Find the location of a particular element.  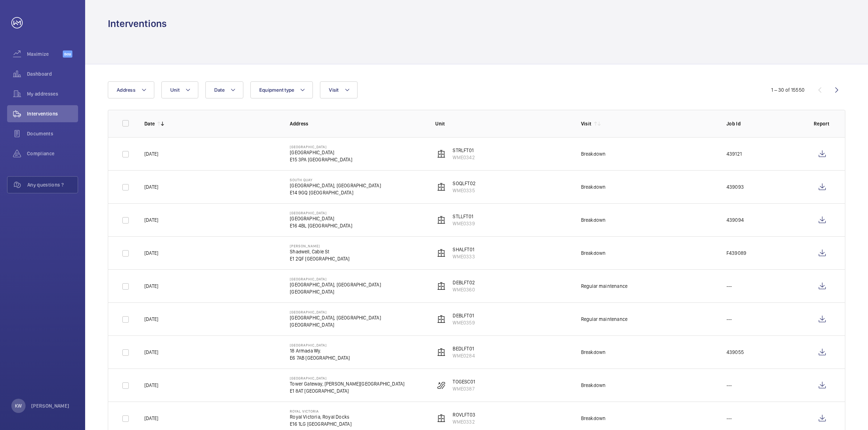

p: WME0339 is located at coordinates (464, 224).